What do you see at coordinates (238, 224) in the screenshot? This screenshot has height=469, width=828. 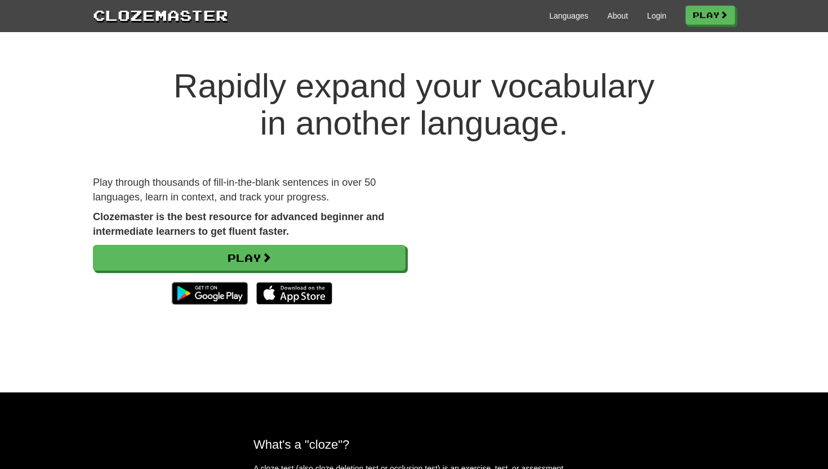 I see `strong: Clozemaster is the best resource for advanced beginner and intermediate learners to get fluent fa...` at bounding box center [238, 224].